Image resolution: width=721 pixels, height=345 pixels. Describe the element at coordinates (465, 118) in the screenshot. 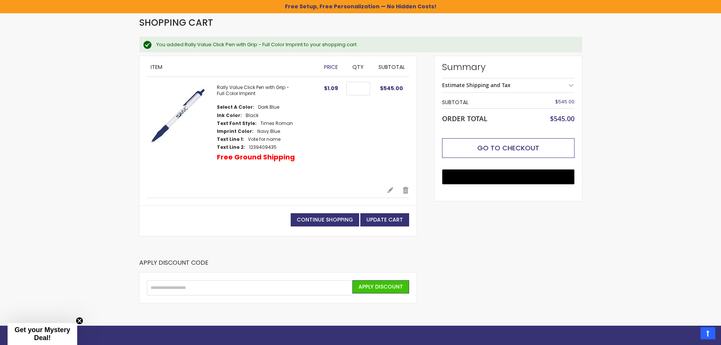

I see `strong: Order Total` at that location.